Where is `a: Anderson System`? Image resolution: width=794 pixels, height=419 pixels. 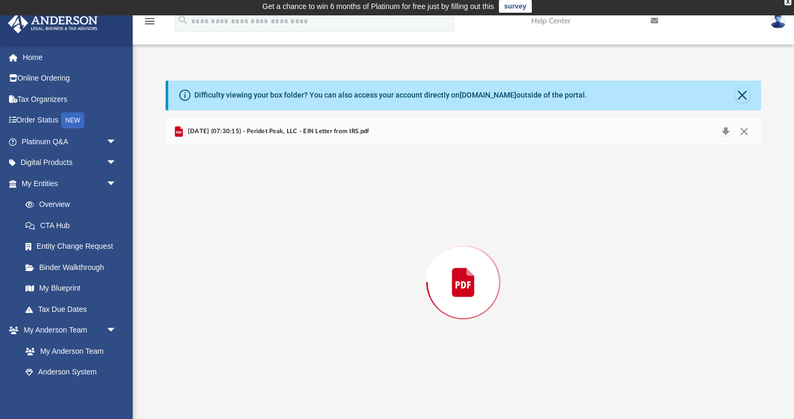
a: Anderson System is located at coordinates (71, 373).